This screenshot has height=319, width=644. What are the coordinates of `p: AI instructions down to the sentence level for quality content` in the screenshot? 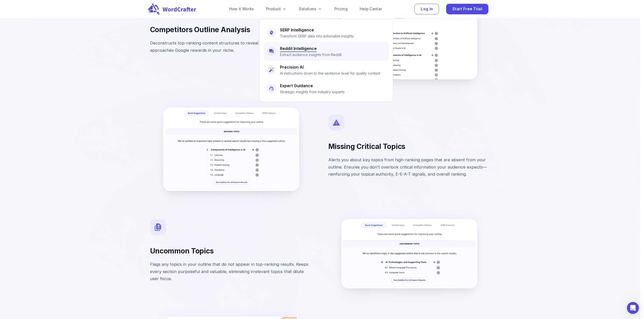 It's located at (330, 73).